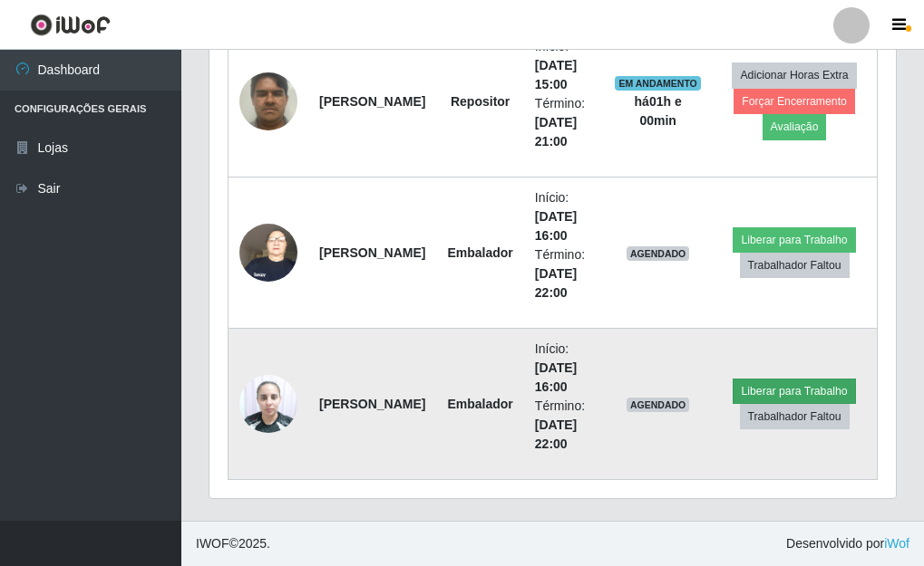 This screenshot has height=566, width=924. What do you see at coordinates (70, 25) in the screenshot?
I see `img: CoreUI Logo` at bounding box center [70, 25].